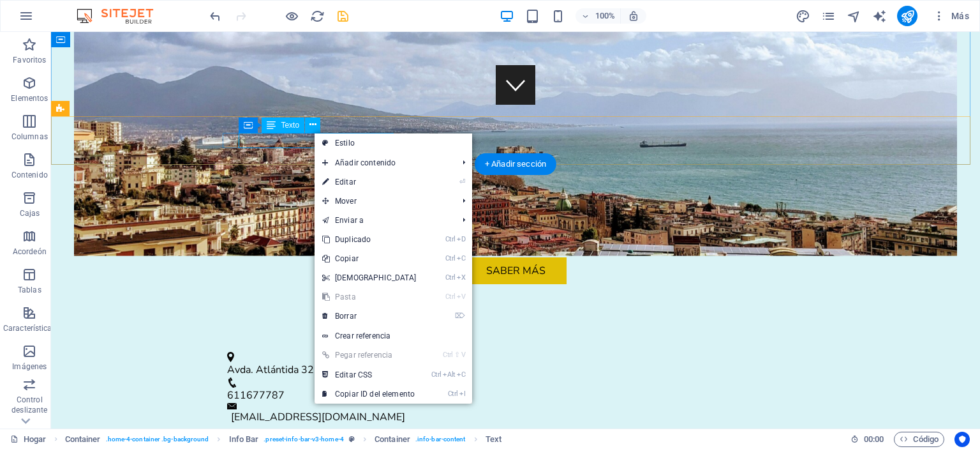  Describe the element at coordinates (29, 252) in the screenshot. I see `font: Acordeón` at that location.